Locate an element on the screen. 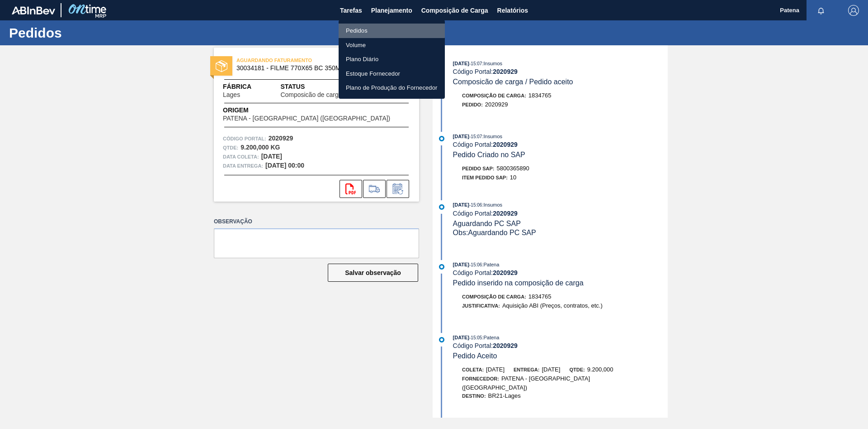  a: Plano de Produção do Fornecedor is located at coordinates (392, 88).